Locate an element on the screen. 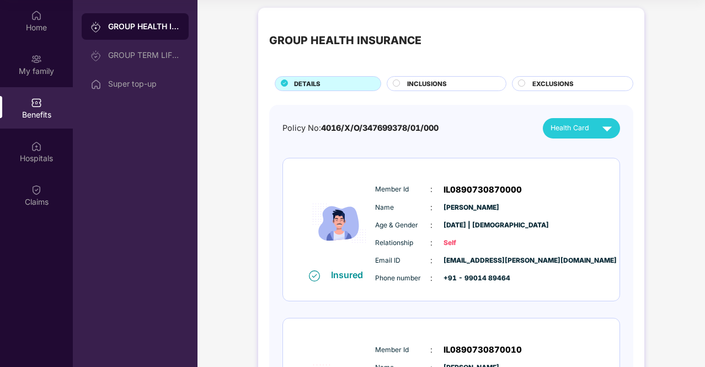 Image resolution: width=705 pixels, height=367 pixels. img: svg+xml;base64,PHN2ZyBpZD0iQ2xhaW0iIHhtbG5zPSJodHRwOi8vd3d3LnczLm9yZy8yMDAwL3N2ZyIgd2lkdGg9IjIwIi... is located at coordinates (36, 190).